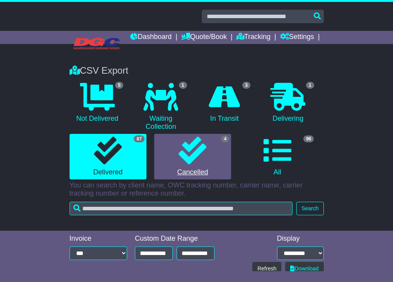 The height and width of the screenshot is (282, 393). What do you see at coordinates (197, 71) in the screenshot?
I see `div: CSV Export` at bounding box center [197, 71].